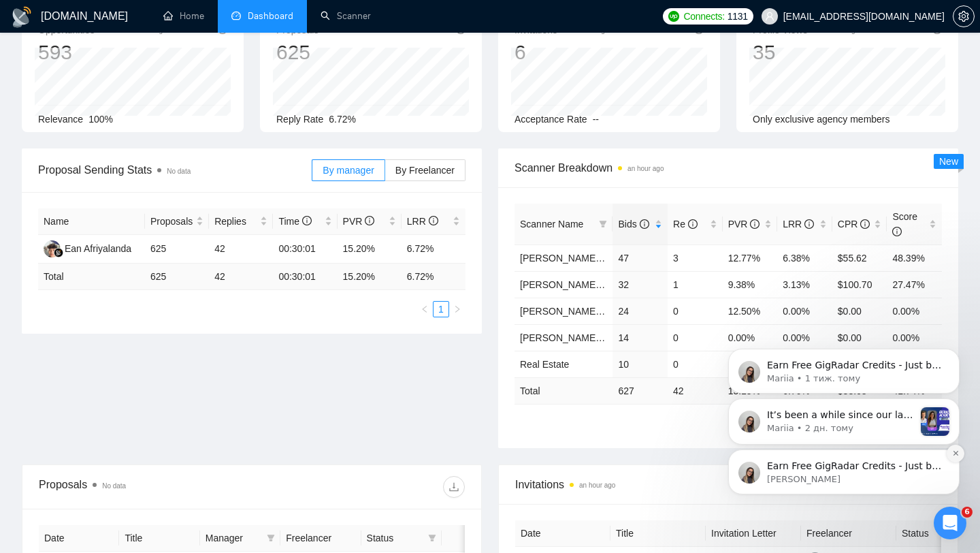  What do you see at coordinates (58, 253) in the screenshot?
I see `img: gigradar-bm.png` at bounding box center [58, 253].